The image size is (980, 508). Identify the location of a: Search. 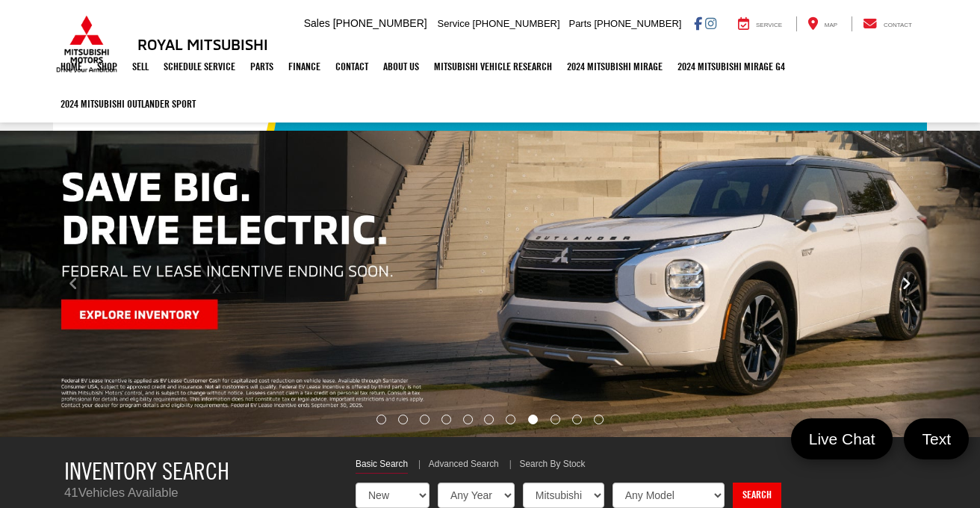
(757, 495).